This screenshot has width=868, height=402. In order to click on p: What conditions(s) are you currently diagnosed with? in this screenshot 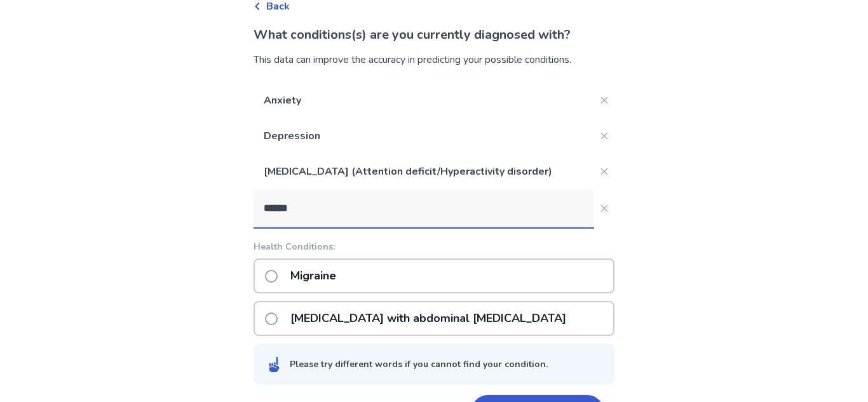, I will do `click(434, 35)`.